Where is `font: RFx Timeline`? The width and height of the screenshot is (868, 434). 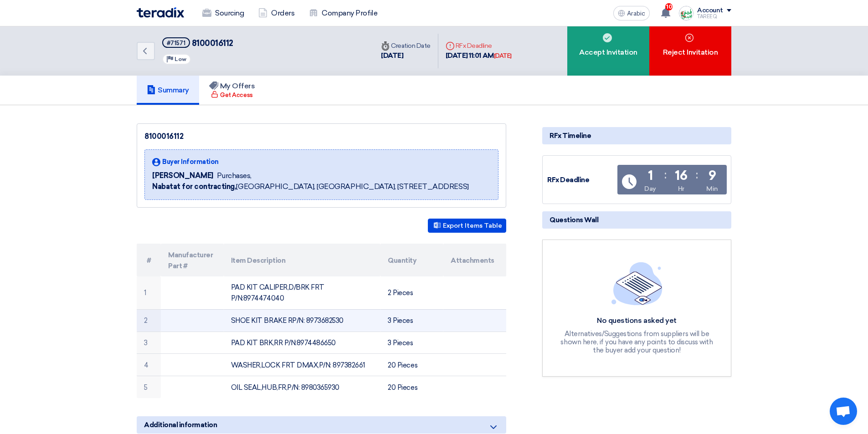
font: RFx Timeline is located at coordinates (571, 136).